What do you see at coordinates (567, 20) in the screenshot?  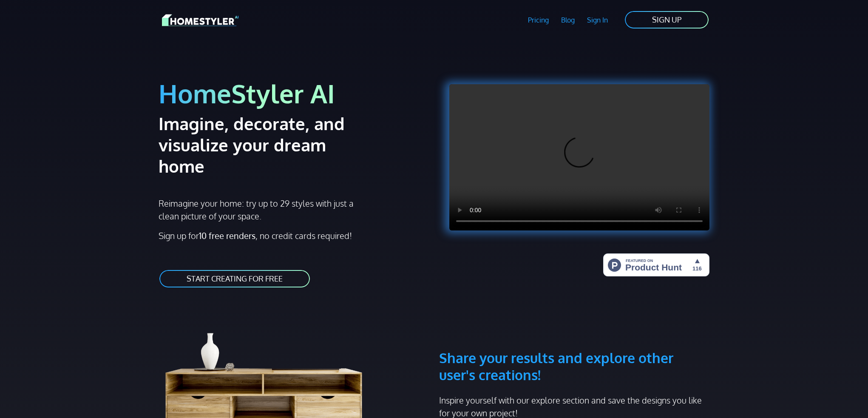 I see `a: Blog` at bounding box center [567, 20].